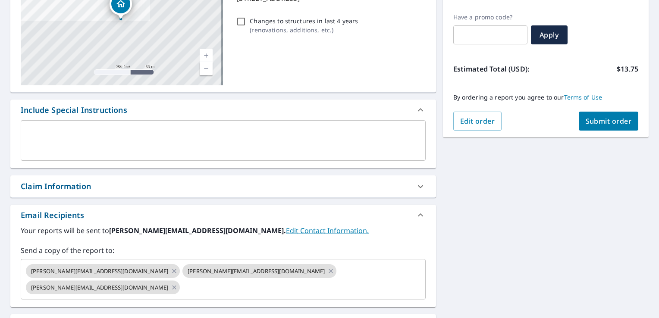 The height and width of the screenshot is (318, 659). What do you see at coordinates (549, 35) in the screenshot?
I see `button: Apply` at bounding box center [549, 35].